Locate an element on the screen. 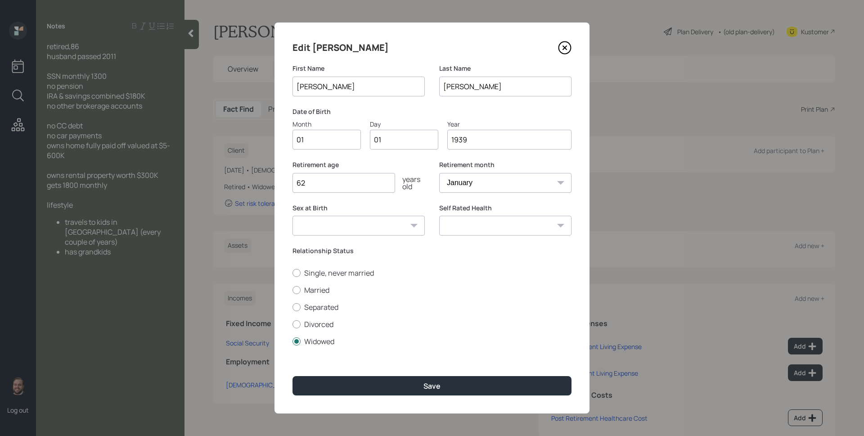 The width and height of the screenshot is (864, 436). label: Retirement month is located at coordinates (506, 165).